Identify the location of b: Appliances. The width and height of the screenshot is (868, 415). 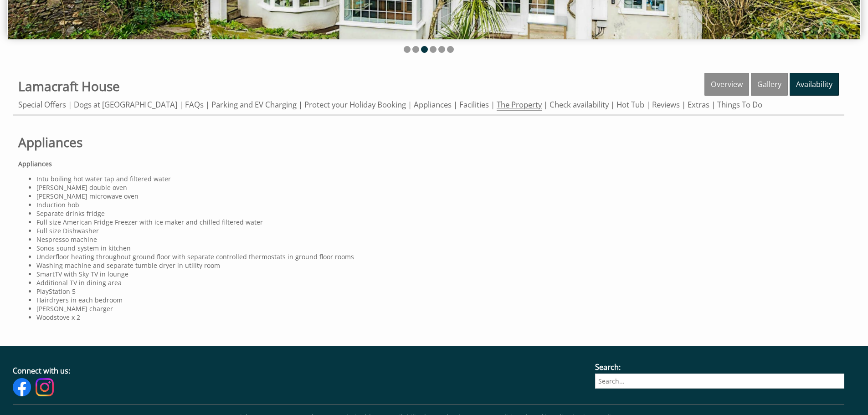
(35, 164).